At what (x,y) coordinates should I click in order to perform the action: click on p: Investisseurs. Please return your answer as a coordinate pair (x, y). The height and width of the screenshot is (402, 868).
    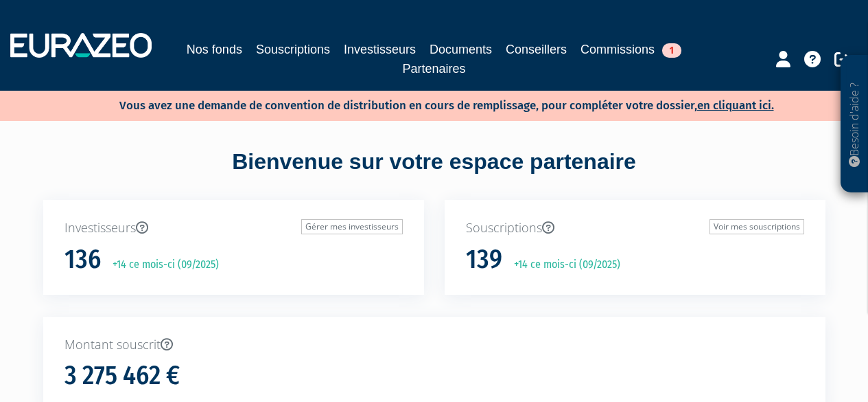
    Looking at the image, I should click on (234, 228).